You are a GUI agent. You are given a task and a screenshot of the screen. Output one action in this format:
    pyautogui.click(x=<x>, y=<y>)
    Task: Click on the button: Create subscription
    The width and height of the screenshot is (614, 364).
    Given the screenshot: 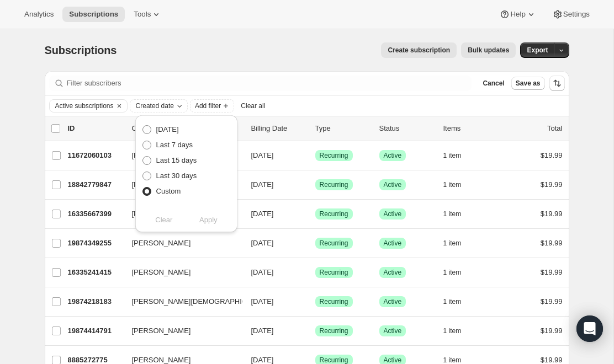 What is the action you would take?
    pyautogui.click(x=419, y=50)
    